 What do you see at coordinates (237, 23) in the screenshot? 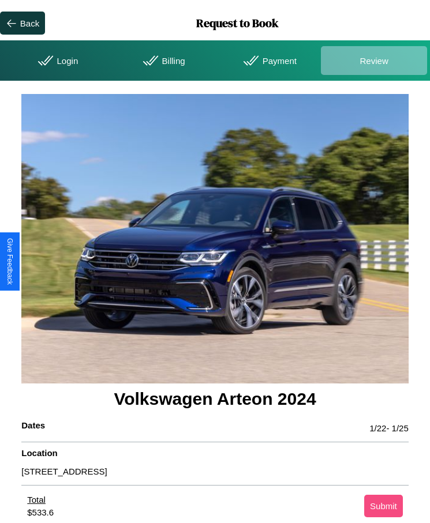
I see `h1: Request to Book` at bounding box center [237, 23].